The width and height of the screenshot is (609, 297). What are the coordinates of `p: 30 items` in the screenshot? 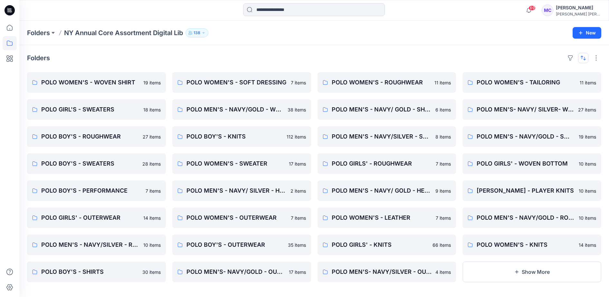 It's located at (151, 272).